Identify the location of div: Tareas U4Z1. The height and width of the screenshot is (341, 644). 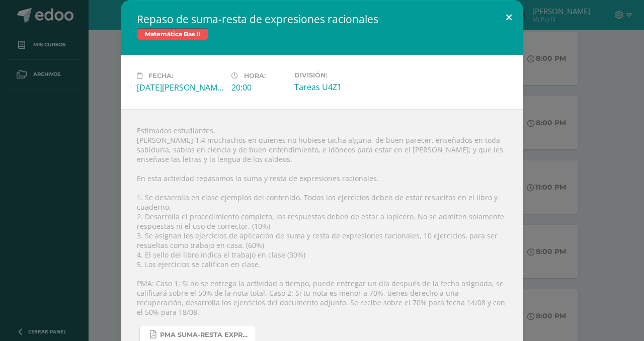
(337, 87).